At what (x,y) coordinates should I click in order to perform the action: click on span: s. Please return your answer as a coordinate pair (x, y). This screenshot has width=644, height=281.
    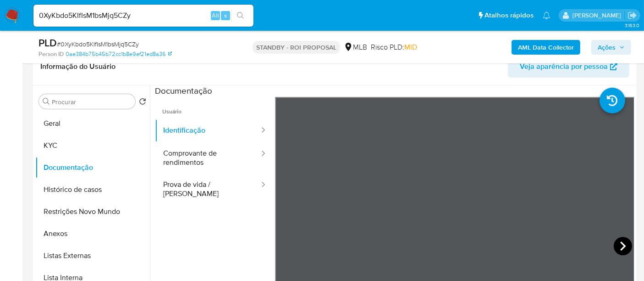
    Looking at the image, I should click on (226, 15).